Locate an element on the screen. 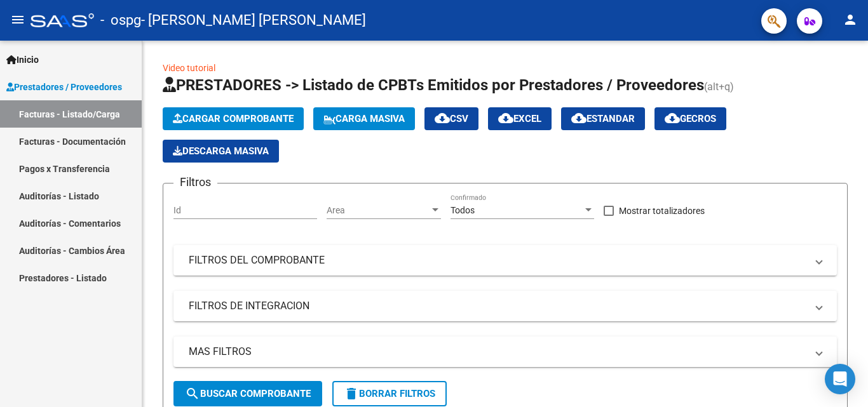 Image resolution: width=868 pixels, height=407 pixels. span: CSV is located at coordinates (451, 119).